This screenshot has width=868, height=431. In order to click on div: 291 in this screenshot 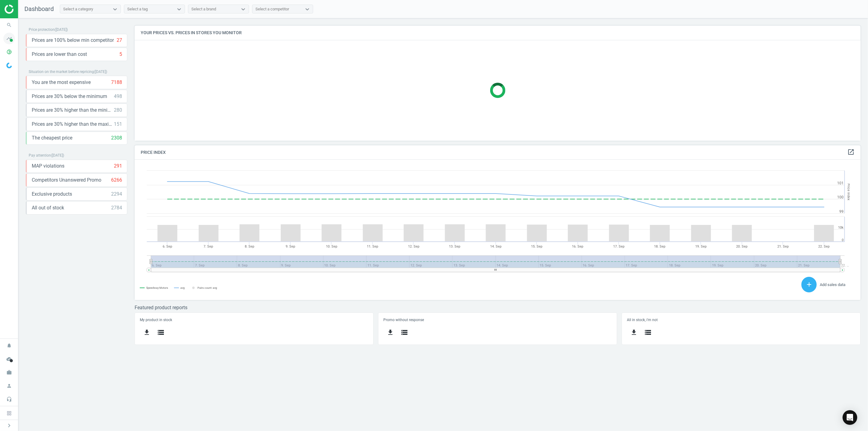, I will do `click(117, 166)`.